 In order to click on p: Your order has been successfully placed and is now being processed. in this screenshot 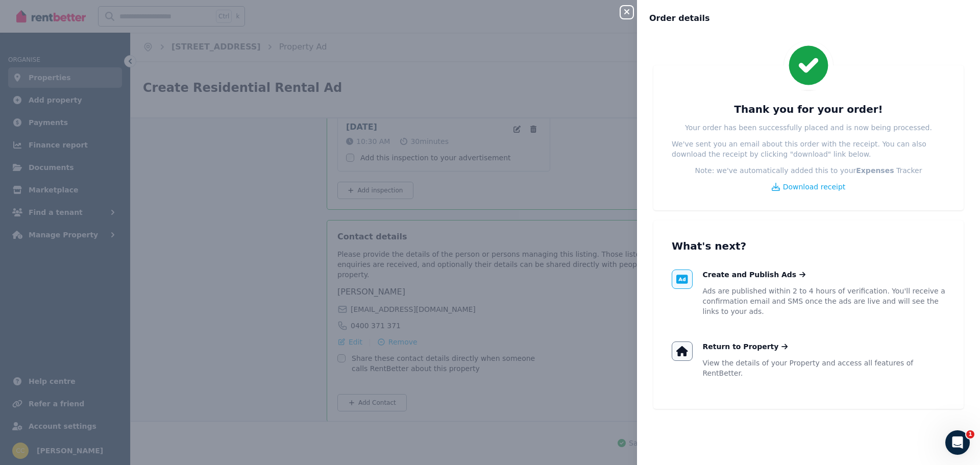, I will do `click(808, 128)`.